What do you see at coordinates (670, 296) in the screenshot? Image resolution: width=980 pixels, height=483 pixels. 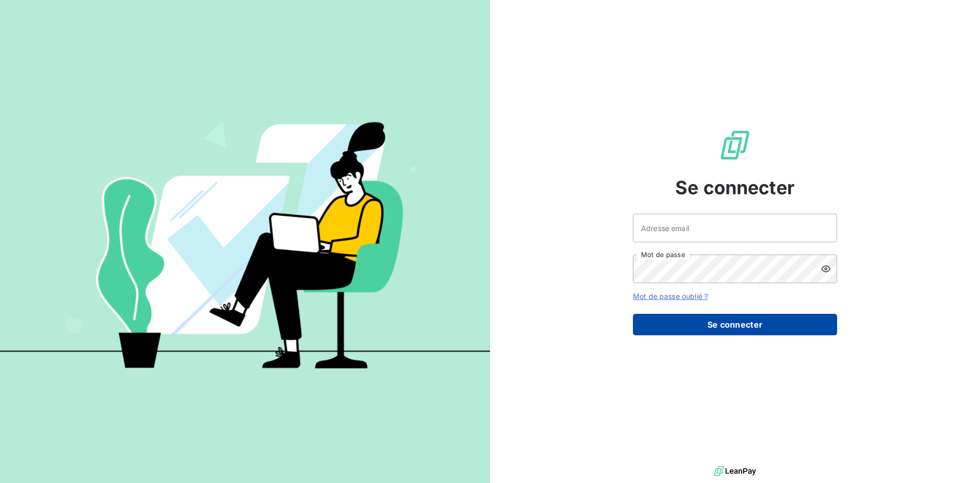 I see `a: Mot de passe oublié ?` at bounding box center [670, 296].